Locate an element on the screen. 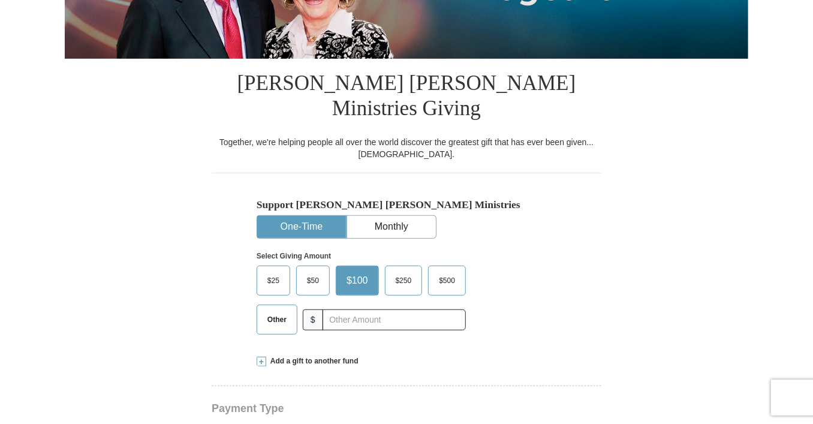 This screenshot has height=424, width=813. span: $500 is located at coordinates (447, 281).